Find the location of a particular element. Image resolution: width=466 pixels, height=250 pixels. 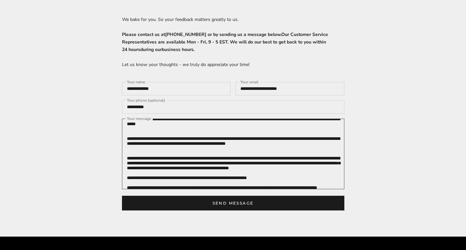

p: We bake for you. So your feedback matters greatly to us. is located at coordinates (233, 19).